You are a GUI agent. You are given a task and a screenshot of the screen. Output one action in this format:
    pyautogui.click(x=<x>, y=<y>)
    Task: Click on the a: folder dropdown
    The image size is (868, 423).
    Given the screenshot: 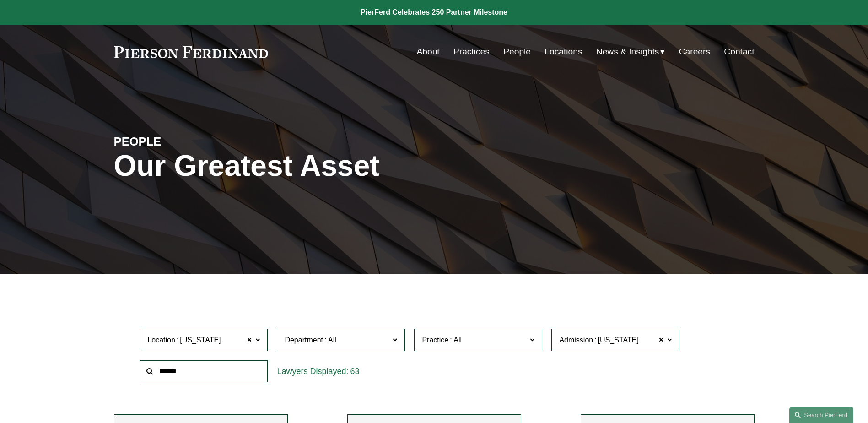 What is the action you would take?
    pyautogui.click(x=631, y=51)
    